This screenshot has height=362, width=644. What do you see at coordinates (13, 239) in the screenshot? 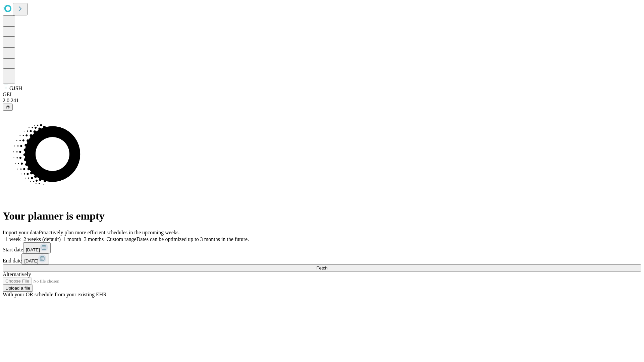
I see `span: 1 week` at bounding box center [13, 239].